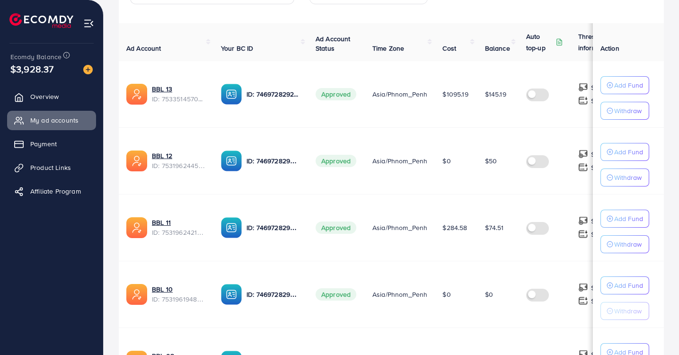 Image resolution: width=679 pixels, height=355 pixels. I want to click on a: Payment, so click(52, 144).